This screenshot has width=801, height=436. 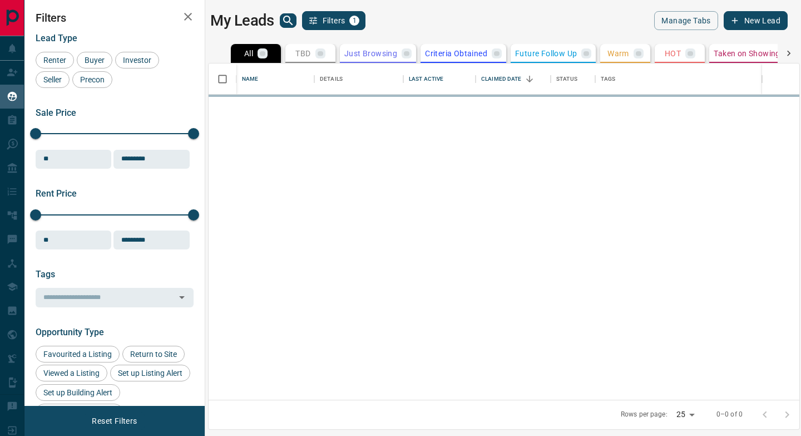 I want to click on span: Tags, so click(x=45, y=274).